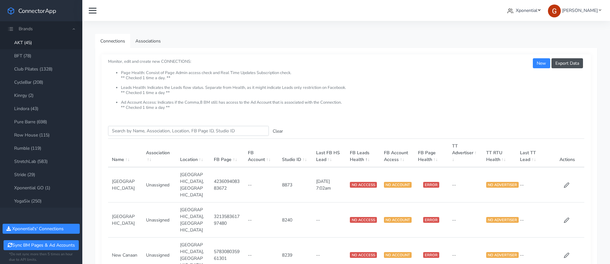 The width and height of the screenshot is (610, 264). Describe the element at coordinates (37, 11) in the screenshot. I see `span: ConnectorApp` at that location.